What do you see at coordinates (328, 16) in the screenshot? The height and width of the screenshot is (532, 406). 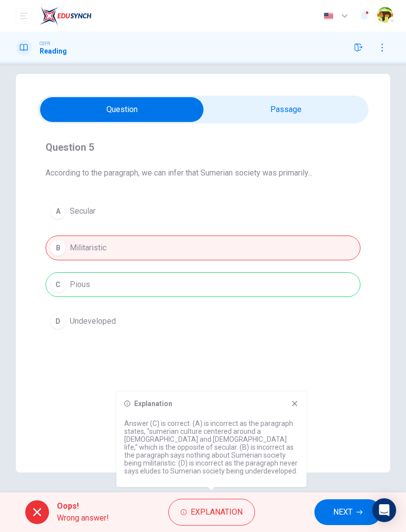 I see `img: en` at bounding box center [328, 16].